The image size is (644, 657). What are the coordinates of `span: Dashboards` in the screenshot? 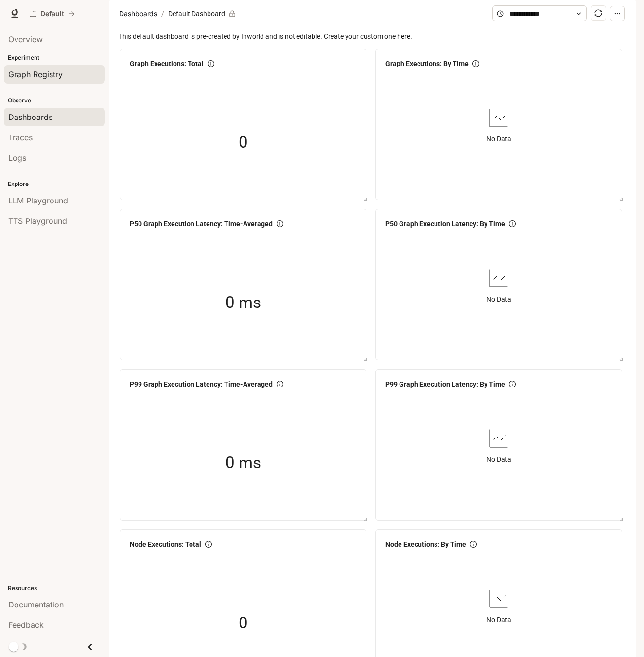 It's located at (138, 13).